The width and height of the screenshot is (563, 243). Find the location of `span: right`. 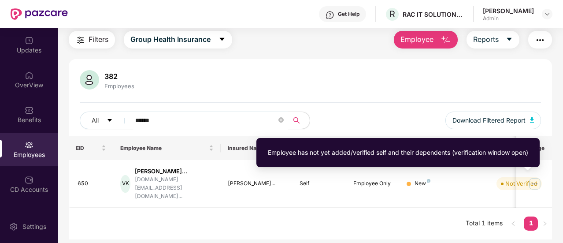

span: right is located at coordinates (545, 223).